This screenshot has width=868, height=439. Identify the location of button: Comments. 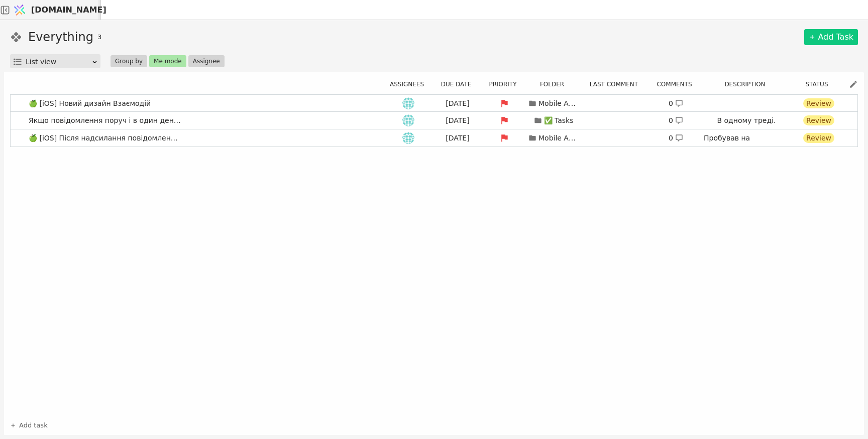
(677, 84).